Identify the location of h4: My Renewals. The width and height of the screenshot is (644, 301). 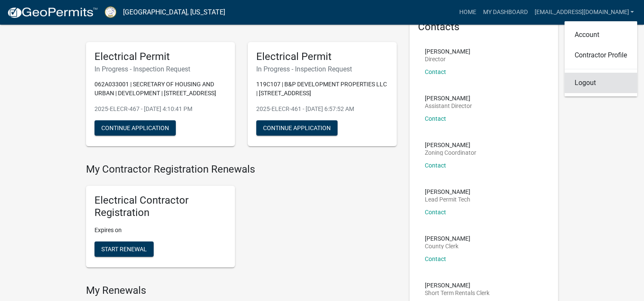
(241, 291).